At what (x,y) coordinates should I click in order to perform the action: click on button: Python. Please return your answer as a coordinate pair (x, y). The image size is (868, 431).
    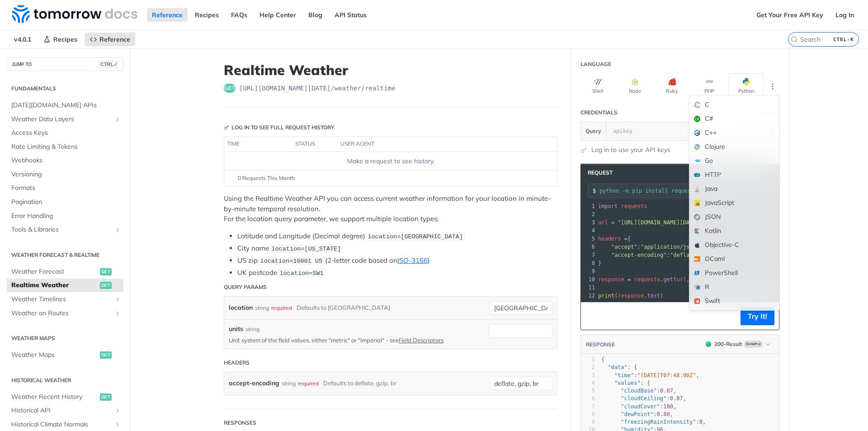
    Looking at the image, I should click on (746, 86).